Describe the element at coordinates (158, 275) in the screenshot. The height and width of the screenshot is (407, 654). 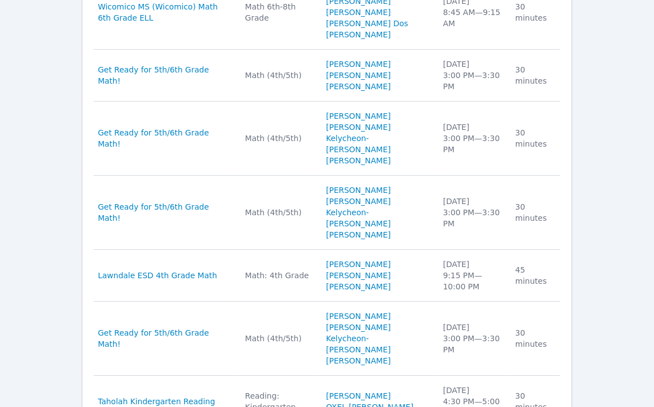
I see `a: Lawndale ESD 4th Grade Math` at that location.